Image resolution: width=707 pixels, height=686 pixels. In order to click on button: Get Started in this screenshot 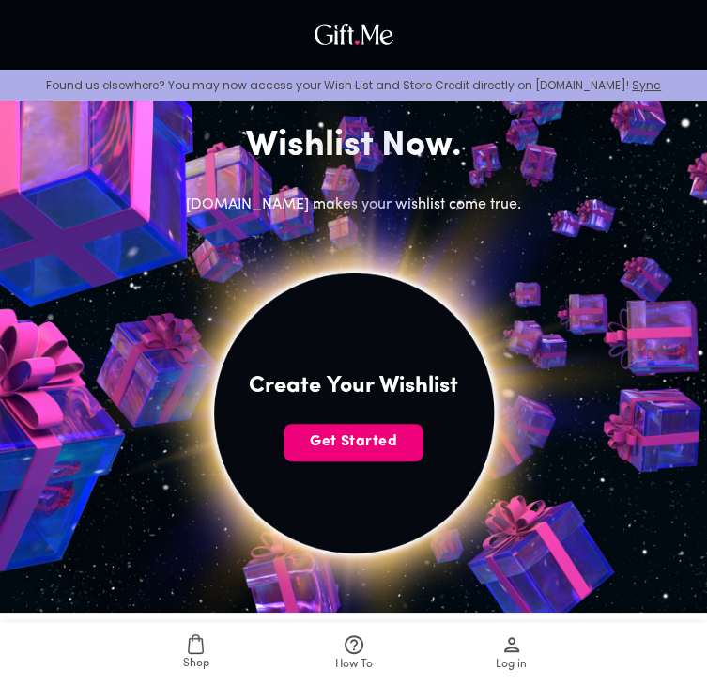, I will do `click(354, 442)`.